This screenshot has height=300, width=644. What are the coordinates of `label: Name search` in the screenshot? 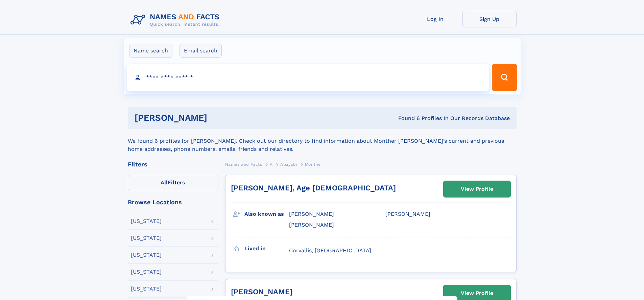 It's located at (151, 51).